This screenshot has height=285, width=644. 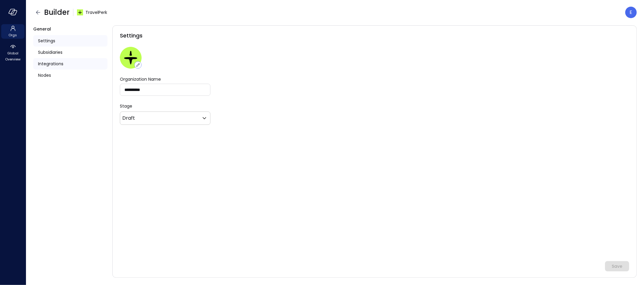 I want to click on a: Integrations, so click(x=70, y=64).